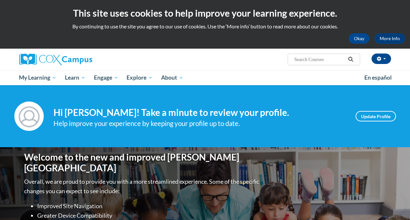 This screenshot has width=410, height=220. What do you see at coordinates (319, 59) in the screenshot?
I see `input: Search Courses` at bounding box center [319, 59].